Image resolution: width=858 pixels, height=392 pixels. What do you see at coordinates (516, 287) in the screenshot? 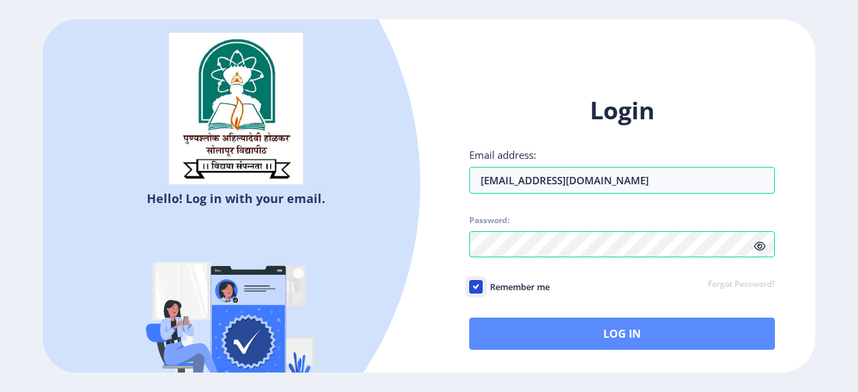
I see `span: Remember me` at bounding box center [516, 287].